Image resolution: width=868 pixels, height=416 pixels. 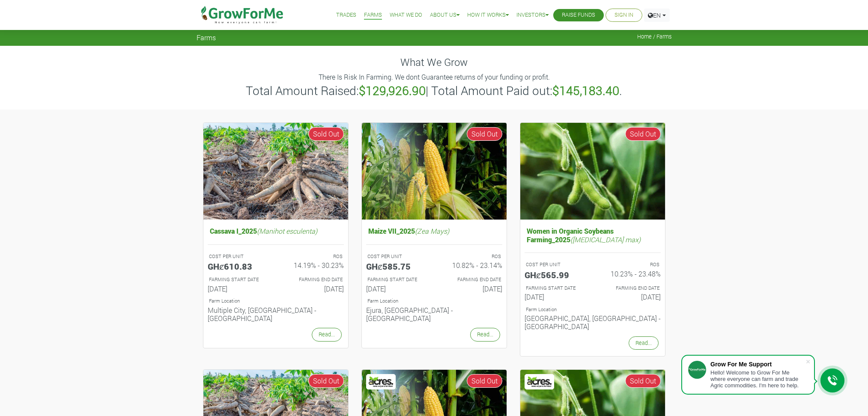 What do you see at coordinates (347, 15) in the screenshot?
I see `a: Trades` at bounding box center [347, 15].